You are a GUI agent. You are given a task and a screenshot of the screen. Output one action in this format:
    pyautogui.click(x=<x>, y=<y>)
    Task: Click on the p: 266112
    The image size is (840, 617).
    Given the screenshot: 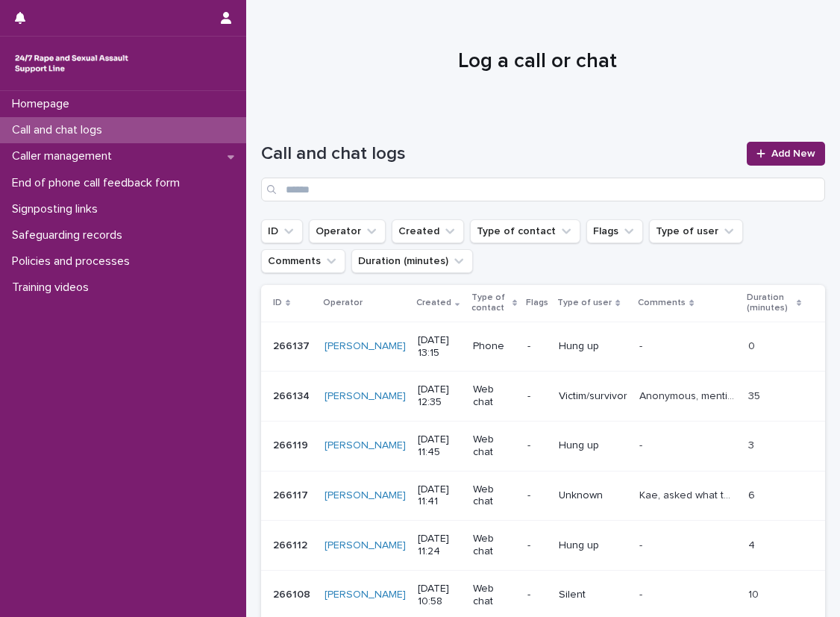 What is the action you would take?
    pyautogui.click(x=291, y=544)
    